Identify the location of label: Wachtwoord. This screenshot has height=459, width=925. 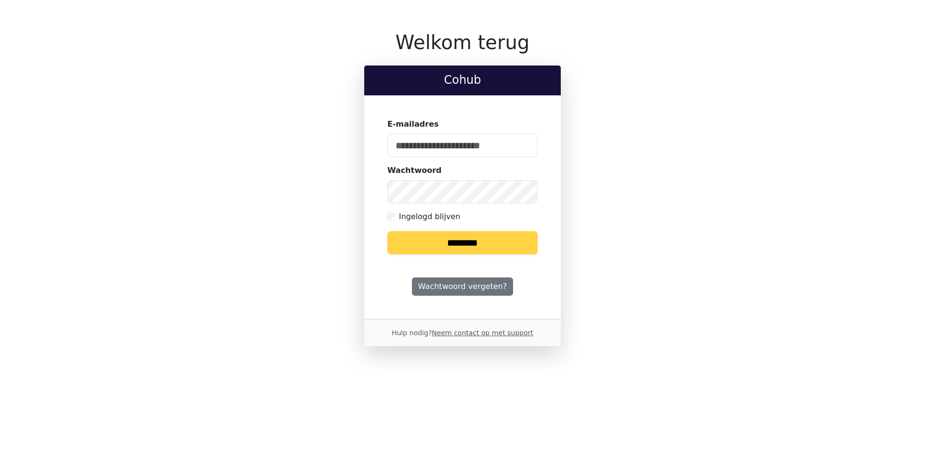
(414, 171).